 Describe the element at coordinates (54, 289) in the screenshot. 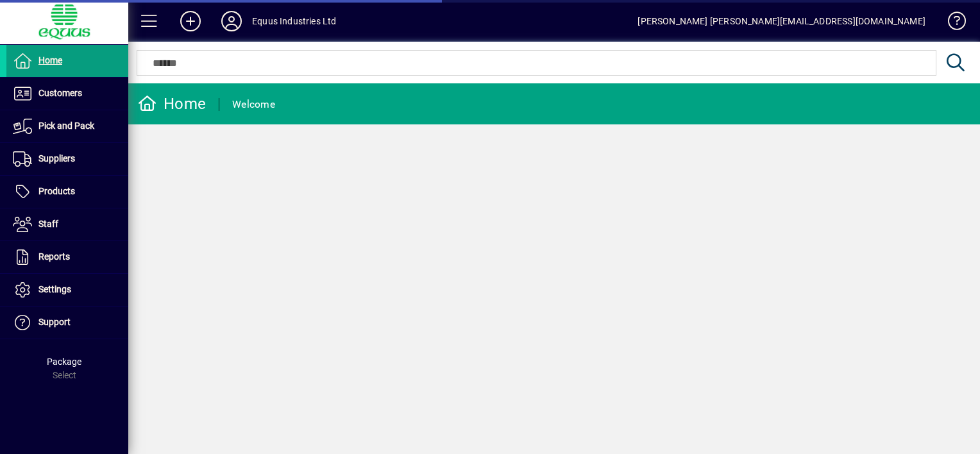

I see `span: Settings` at that location.